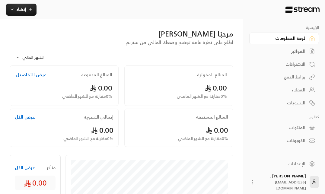 The image size is (325, 194). What do you see at coordinates (303, 10) in the screenshot?
I see `img: Logo` at bounding box center [303, 10].